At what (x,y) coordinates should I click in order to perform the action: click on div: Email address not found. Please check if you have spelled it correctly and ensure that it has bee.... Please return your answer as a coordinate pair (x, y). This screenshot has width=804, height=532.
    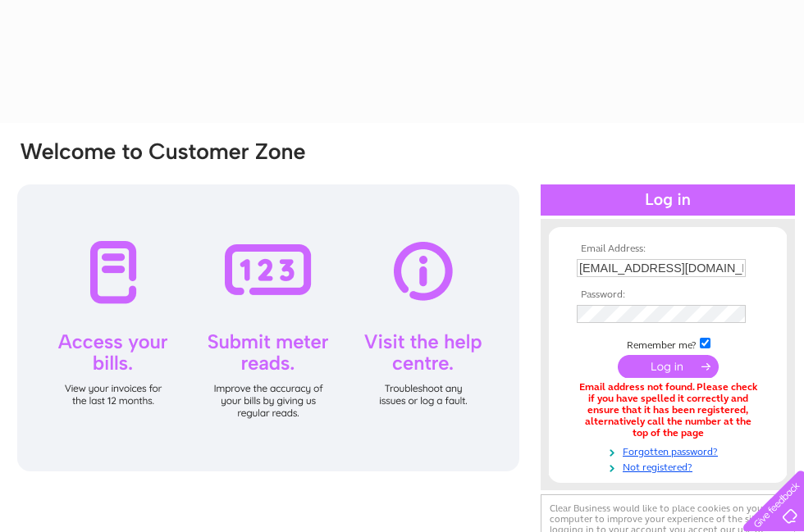
    Looking at the image, I should click on (667, 410).